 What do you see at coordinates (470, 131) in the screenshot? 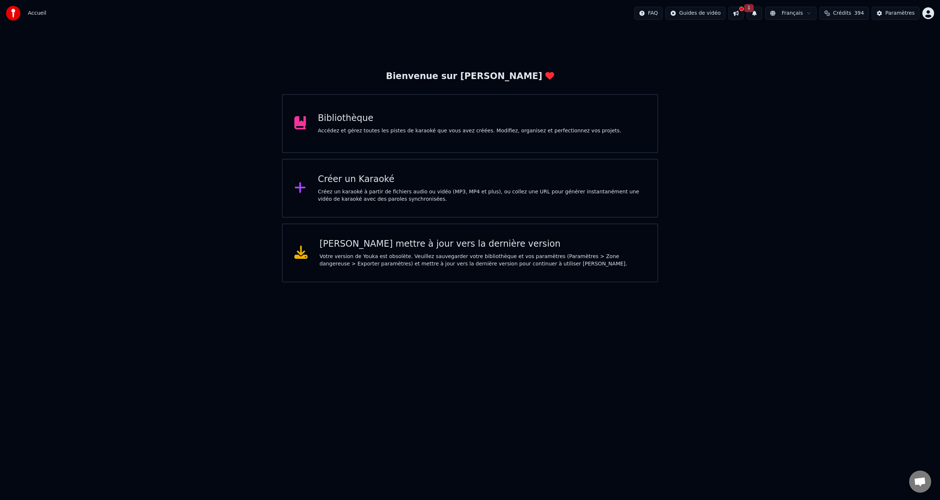
I see `div: Accédez et gérez toutes les pistes de karaoké que vous avez créées. Modifiez, organisez et perfec...` at bounding box center [470, 131].